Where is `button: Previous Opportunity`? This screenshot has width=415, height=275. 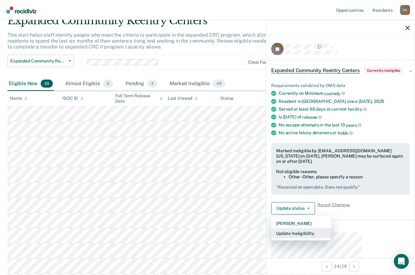
button: Previous Opportunity is located at coordinates (327, 266).